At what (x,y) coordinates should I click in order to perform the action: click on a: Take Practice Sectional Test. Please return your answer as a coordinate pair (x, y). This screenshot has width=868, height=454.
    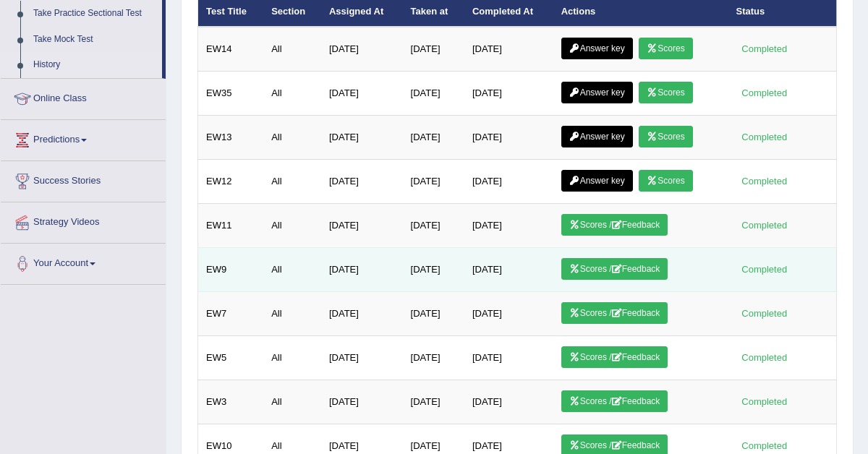
    Looking at the image, I should click on (94, 14).